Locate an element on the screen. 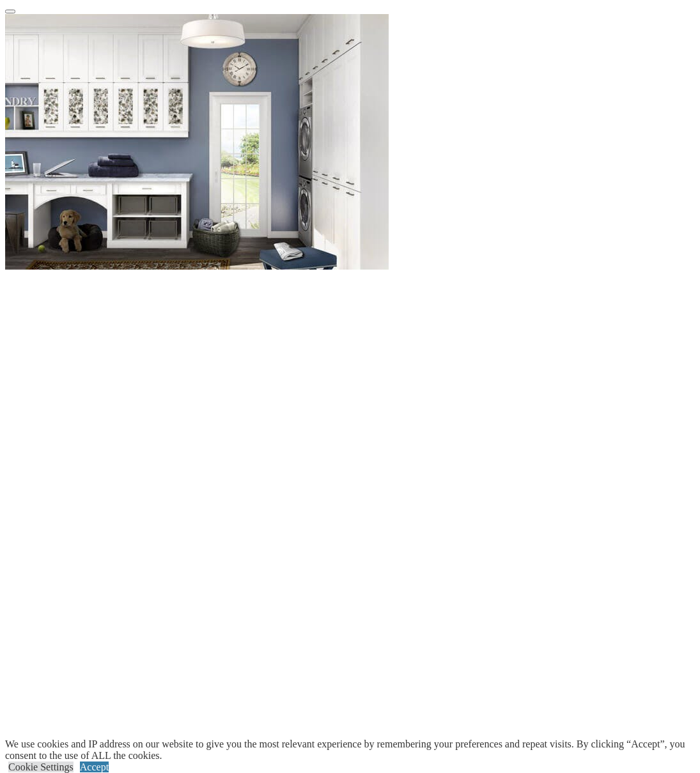  div: We use cookies and IP address on our website to give you the most relevant experience by remember... is located at coordinates (352, 750).